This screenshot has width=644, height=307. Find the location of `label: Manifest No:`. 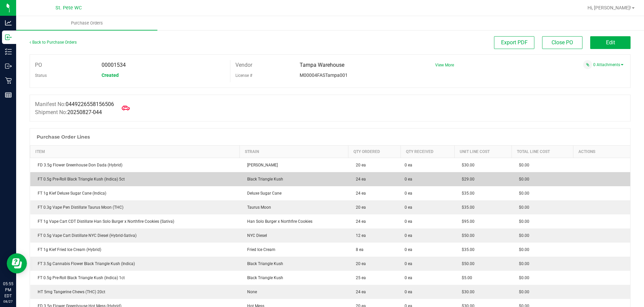

label: Manifest No: is located at coordinates (74, 104).